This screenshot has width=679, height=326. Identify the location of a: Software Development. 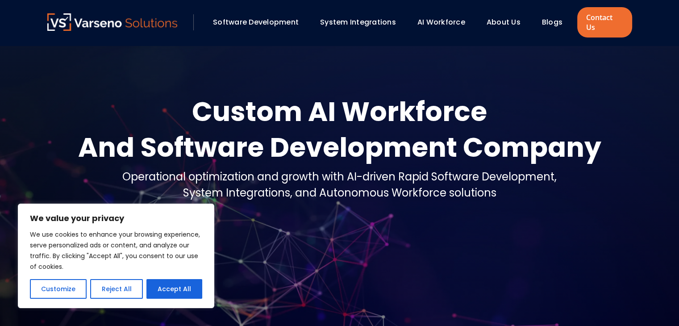
(256, 22).